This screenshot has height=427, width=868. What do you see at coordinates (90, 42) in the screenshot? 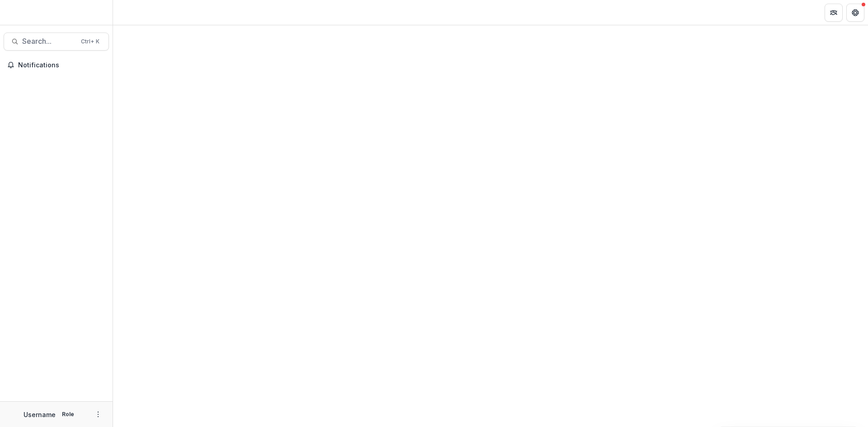
I see `div: Ctrl + K` at bounding box center [90, 42].